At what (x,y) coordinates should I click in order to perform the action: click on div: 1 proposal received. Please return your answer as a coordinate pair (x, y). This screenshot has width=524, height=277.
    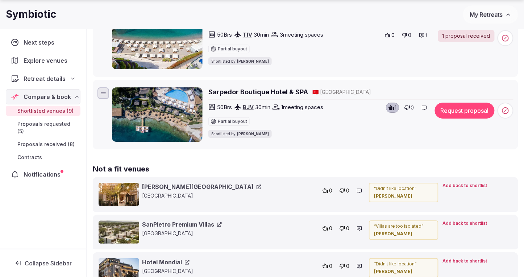
    Looking at the image, I should click on (466, 36).